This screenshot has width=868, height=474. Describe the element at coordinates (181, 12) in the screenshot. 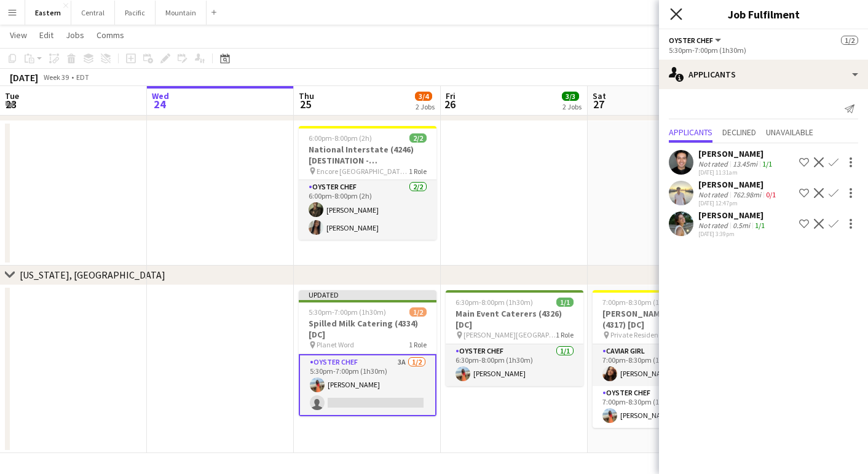

I see `button: Mountain` at that location.